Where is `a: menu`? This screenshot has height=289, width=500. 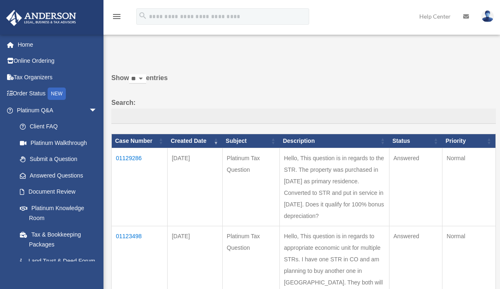
a: menu is located at coordinates (117, 18).